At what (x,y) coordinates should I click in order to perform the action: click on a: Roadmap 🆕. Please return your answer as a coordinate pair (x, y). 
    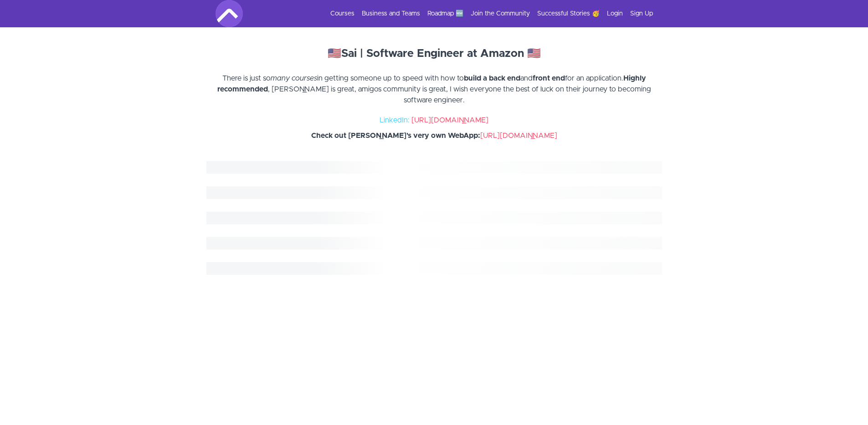
    Looking at the image, I should click on (445, 14).